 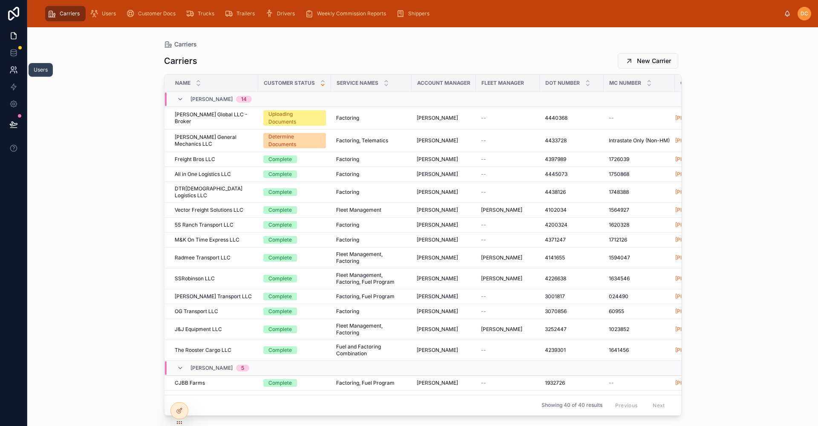 I want to click on a: J&J Equipment LLC, so click(x=214, y=329).